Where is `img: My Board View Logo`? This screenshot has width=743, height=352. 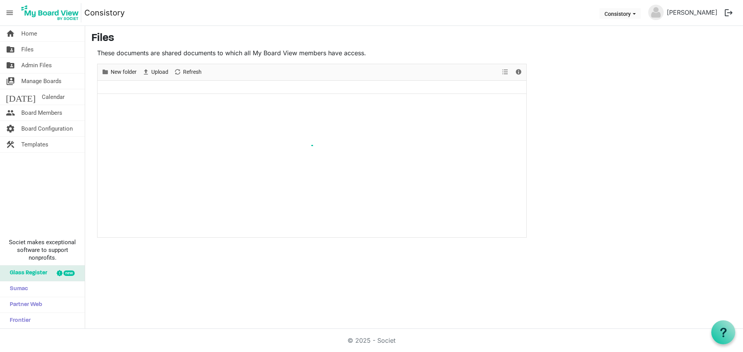
img: My Board View Logo is located at coordinates (50, 13).